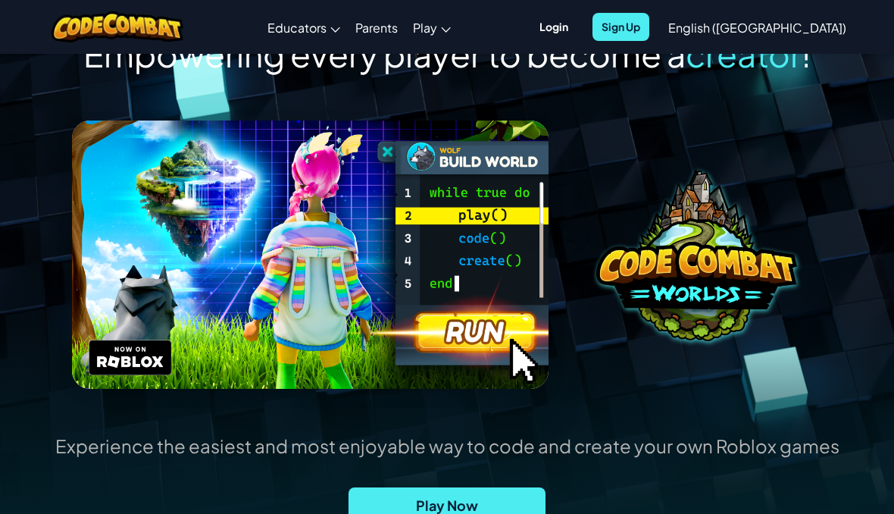 The height and width of the screenshot is (514, 894). What do you see at coordinates (696, 255) in the screenshot?
I see `img: coco-worlds-no-desc.png` at bounding box center [696, 255].